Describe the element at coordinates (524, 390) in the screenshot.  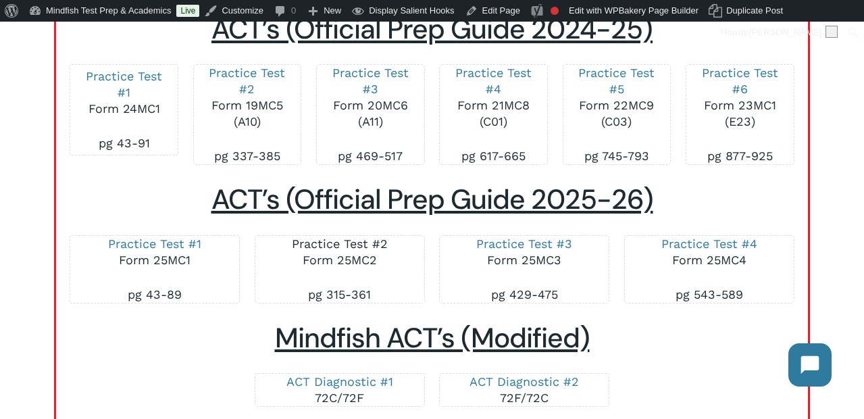
I see `p: 72F/72C` at that location.